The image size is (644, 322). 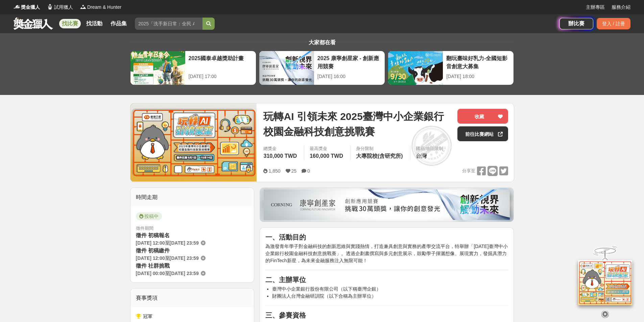 I want to click on div: 2025國泰卓越獎助計畫, so click(x=220, y=62).